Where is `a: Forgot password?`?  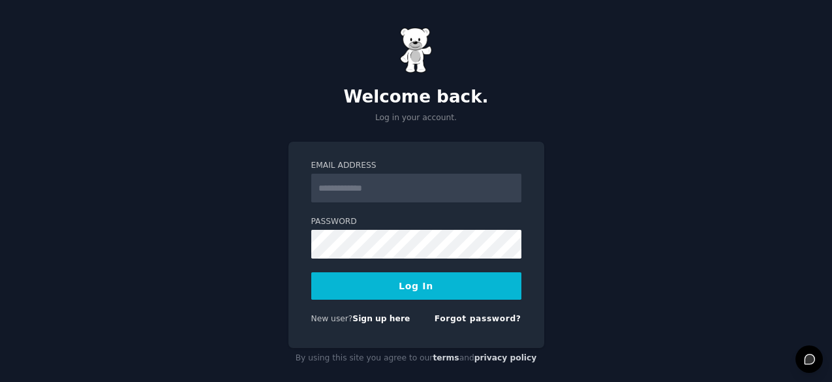
a: Forgot password? is located at coordinates (477, 318).